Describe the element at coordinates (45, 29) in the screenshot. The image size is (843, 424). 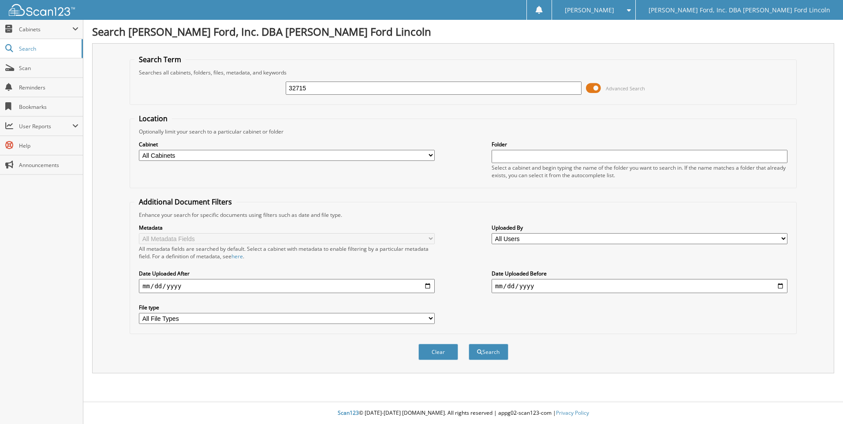
I see `span: Cabinets` at that location.